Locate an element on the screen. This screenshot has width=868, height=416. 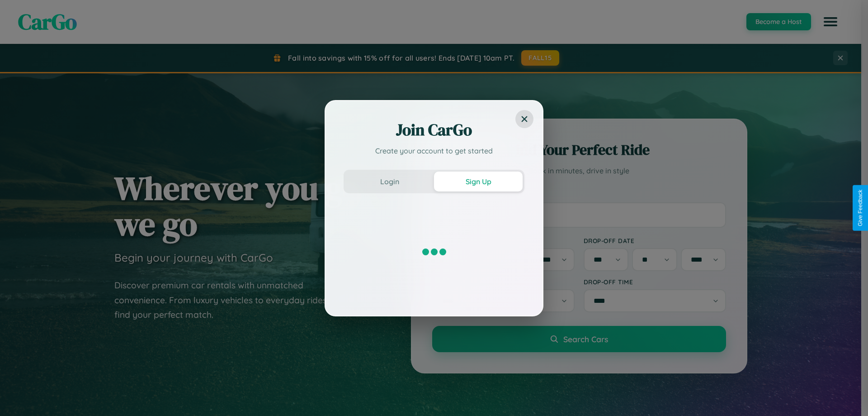
p: Create your account to get started is located at coordinates (434, 151).